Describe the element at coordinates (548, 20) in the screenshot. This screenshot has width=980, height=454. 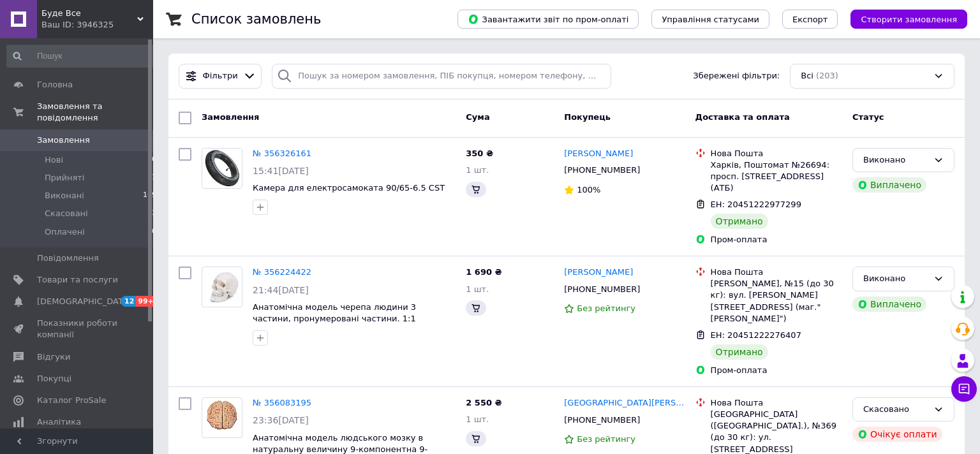
I see `button: Завантажити звіт по пром-оплаті` at that location.